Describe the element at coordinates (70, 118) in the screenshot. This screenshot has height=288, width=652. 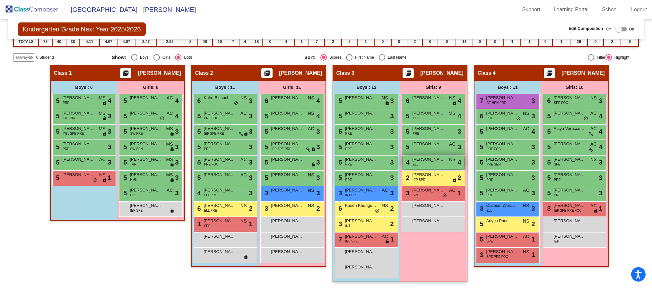
I see `span: EXT PRE` at that location.